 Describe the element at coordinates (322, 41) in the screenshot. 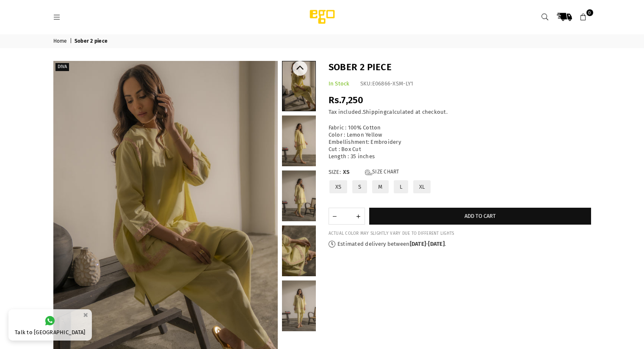

I see `nav: breadcrumbs` at that location.